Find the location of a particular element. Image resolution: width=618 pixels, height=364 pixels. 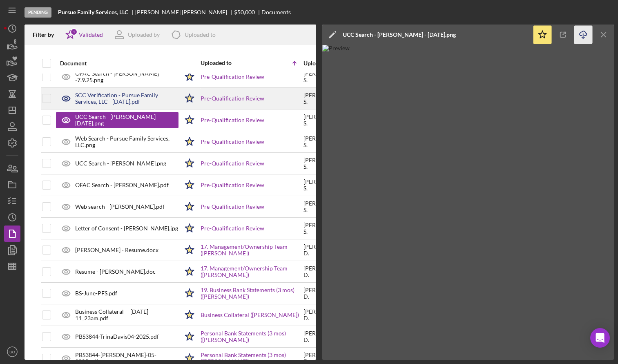

div: Validated is located at coordinates (91, 35).